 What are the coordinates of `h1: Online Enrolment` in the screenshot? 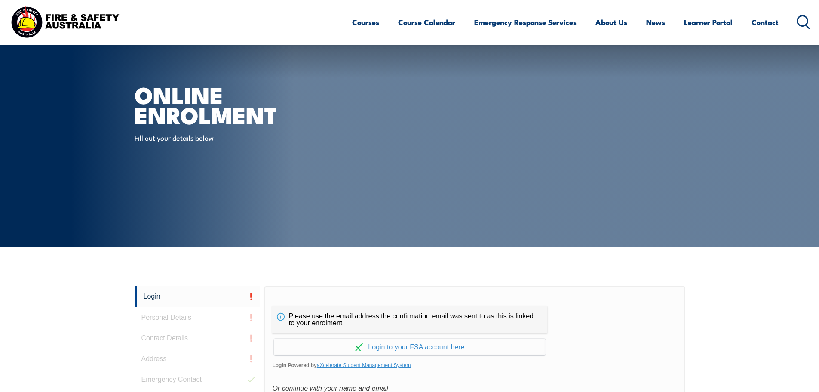 It's located at (241, 104).